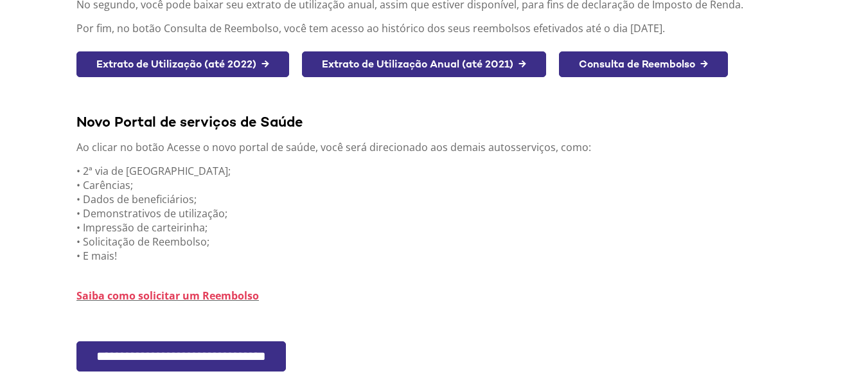 This screenshot has width=868, height=385. Describe the element at coordinates (438, 147) in the screenshot. I see `p: Ao clicar no botão Acesse o novo portal de saúde, você será direcionado aos demais autosserviços,...` at that location.